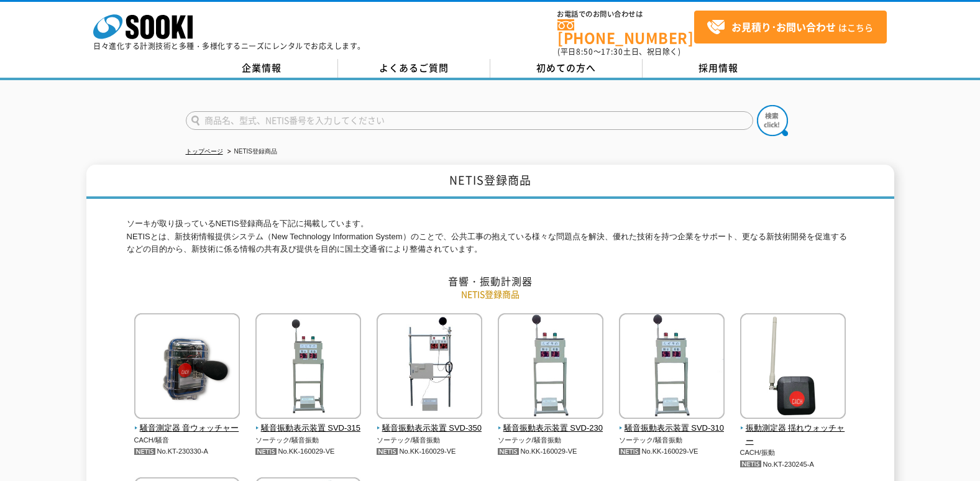  Describe the element at coordinates (790, 27) in the screenshot. I see `span: はこちら` at that location.